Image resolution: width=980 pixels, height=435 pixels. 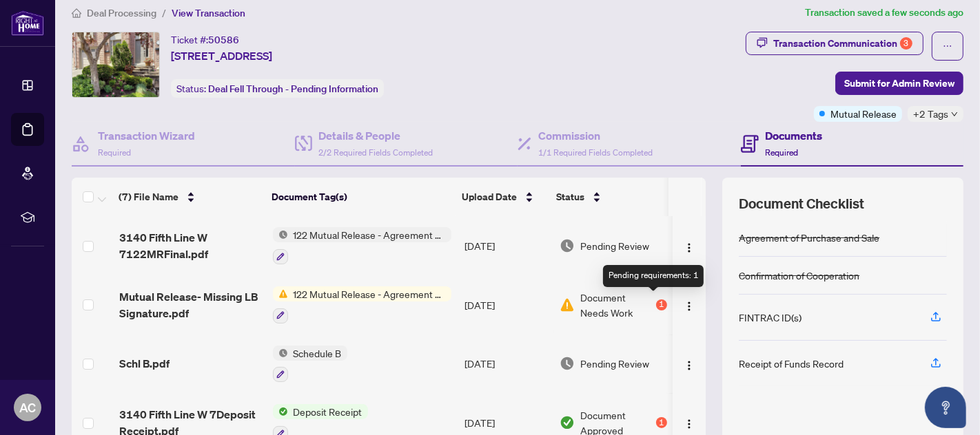 I want to click on h4: Transaction Wizard, so click(x=146, y=136).